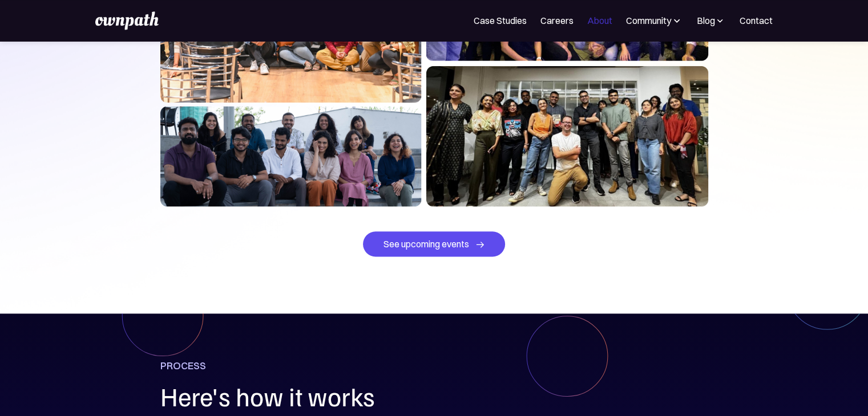 This screenshot has height=416, width=868. What do you see at coordinates (434, 366) in the screenshot?
I see `h1: PROCESS` at bounding box center [434, 366].